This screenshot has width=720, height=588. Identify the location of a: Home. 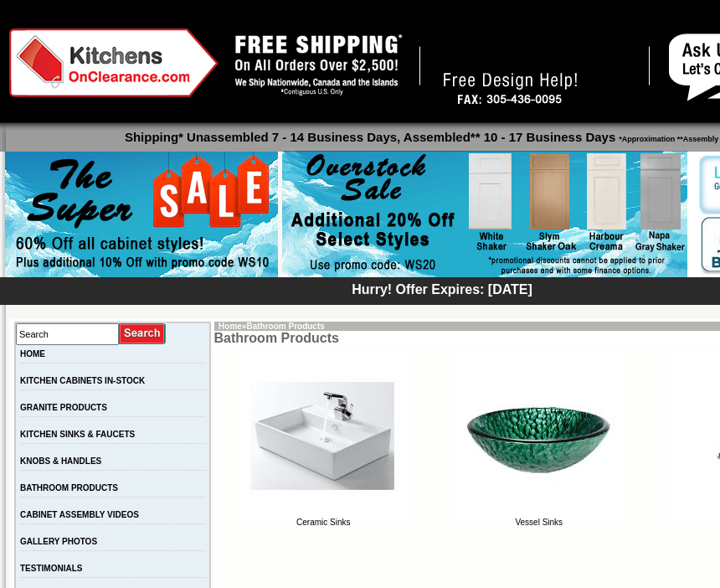
(230, 326).